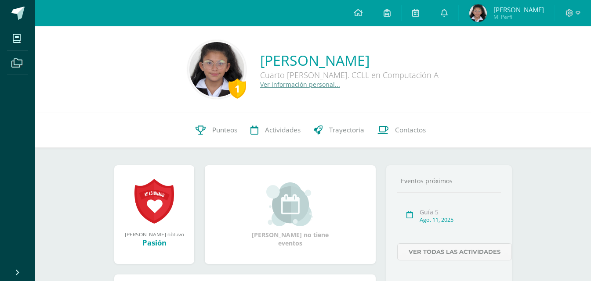 The image size is (591, 281). I want to click on div: Ago. 11, 2025, so click(458, 220).